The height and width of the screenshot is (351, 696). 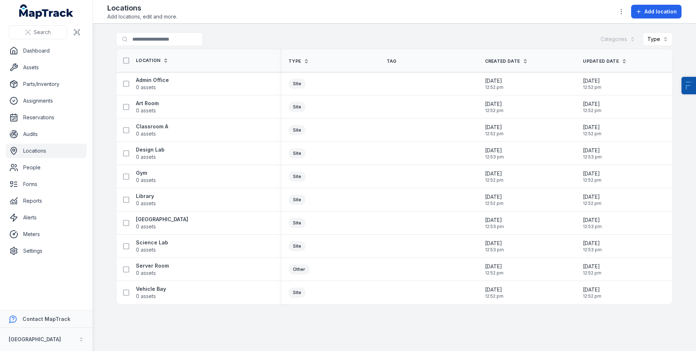 I want to click on a: Locations, so click(x=46, y=151).